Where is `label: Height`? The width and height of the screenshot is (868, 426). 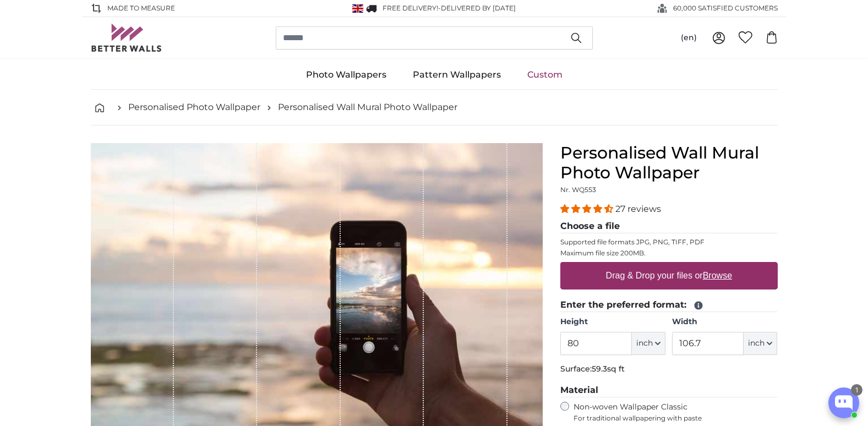
label: Height is located at coordinates (613, 321).